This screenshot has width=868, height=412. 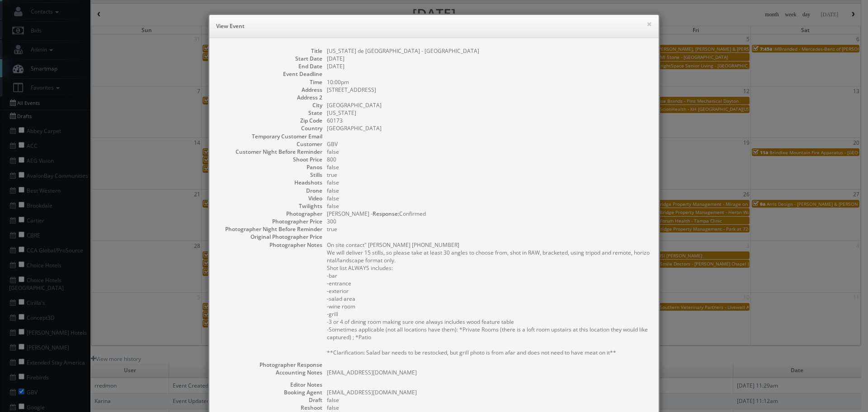 What do you see at coordinates (270, 120) in the screenshot?
I see `dt: Zip Code` at bounding box center [270, 120].